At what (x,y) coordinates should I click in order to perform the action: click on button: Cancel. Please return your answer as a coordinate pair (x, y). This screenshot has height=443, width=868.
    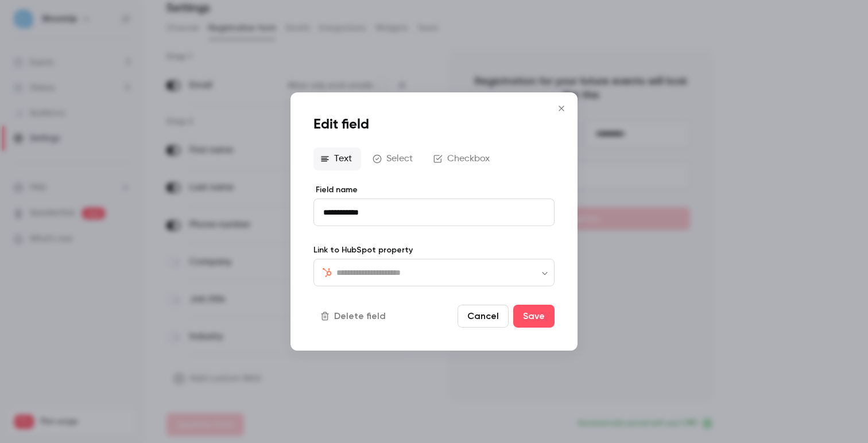
    Looking at the image, I should click on (483, 317).